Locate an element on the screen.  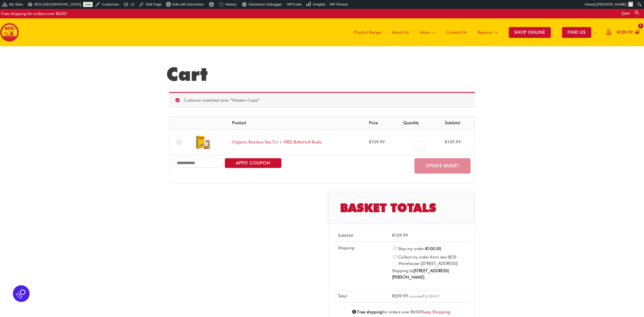
span: About Us is located at coordinates (401, 32).